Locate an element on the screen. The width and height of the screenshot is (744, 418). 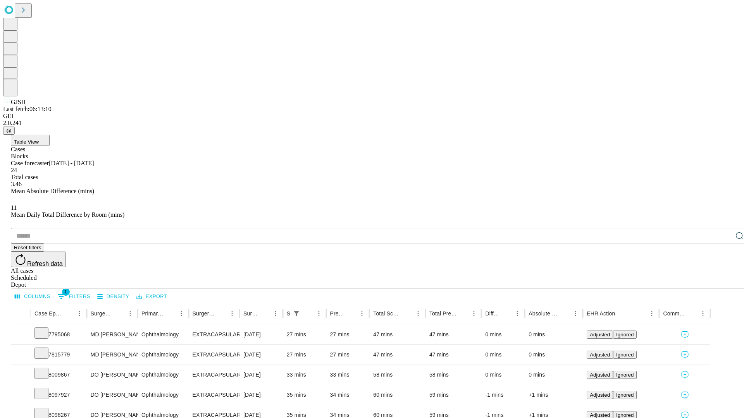
div: Surgery Date is located at coordinates (251, 314).